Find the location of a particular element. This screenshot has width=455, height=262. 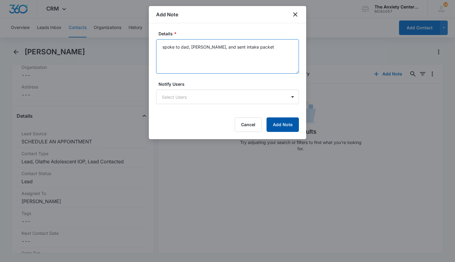

label: Details is located at coordinates (230, 34).